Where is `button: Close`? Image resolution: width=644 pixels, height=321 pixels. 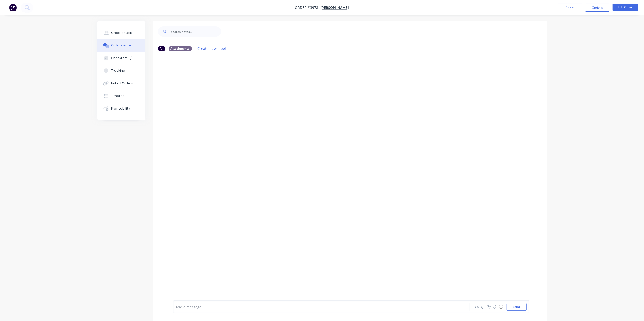 button: Close is located at coordinates (570, 7).